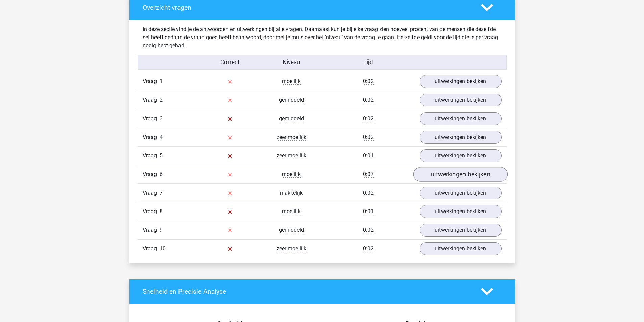  I want to click on span: 7, so click(161, 193).